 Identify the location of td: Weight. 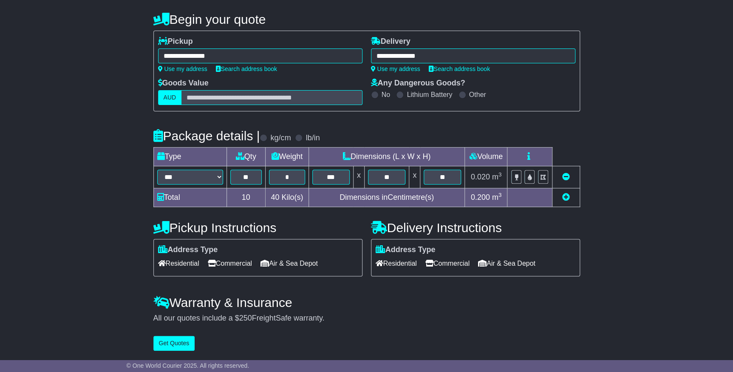
(287, 157).